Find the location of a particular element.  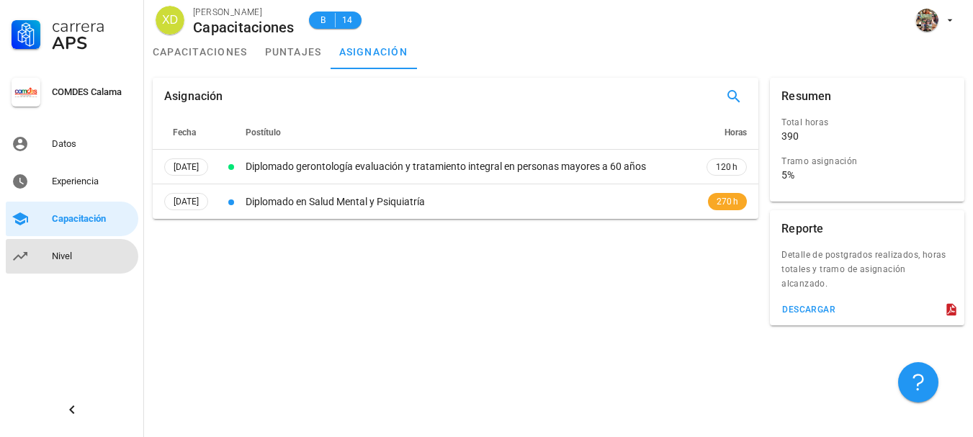

div: COMDES Calama is located at coordinates (92, 92).